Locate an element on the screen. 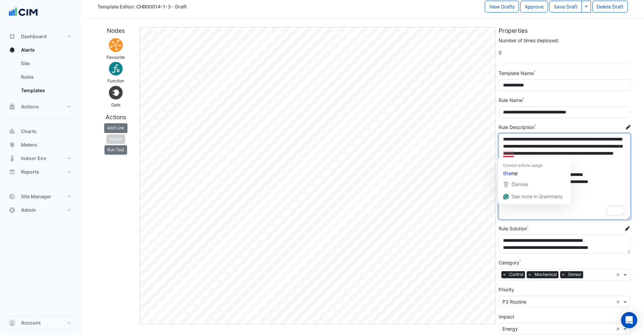  button: Account is located at coordinates (40, 323).